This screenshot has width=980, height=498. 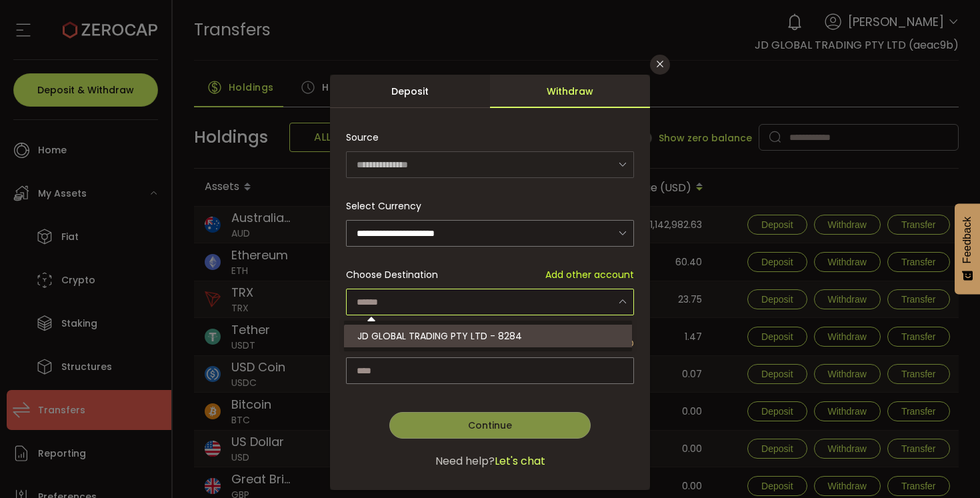 What do you see at coordinates (388, 206) in the screenshot?
I see `label: Select Currency` at bounding box center [388, 206].